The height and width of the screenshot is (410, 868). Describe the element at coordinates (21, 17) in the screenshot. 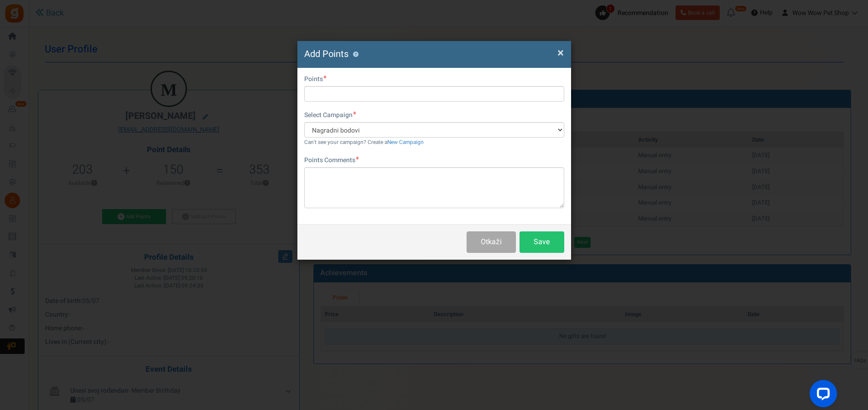

I see `button: Open LiveChat chat widget` at that location.